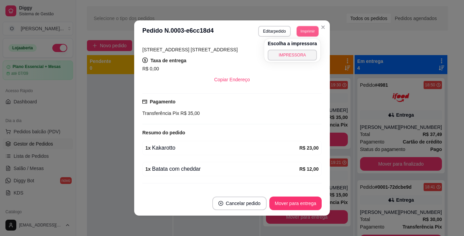  Describe the element at coordinates (231, 79) in the screenshot. I see `button: Copiar Endereço` at that location.